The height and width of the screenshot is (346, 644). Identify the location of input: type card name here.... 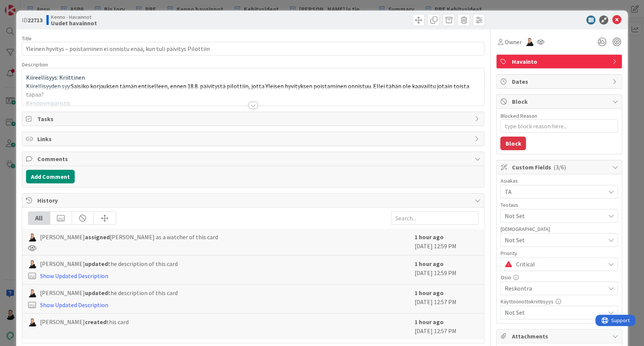
(254, 48).